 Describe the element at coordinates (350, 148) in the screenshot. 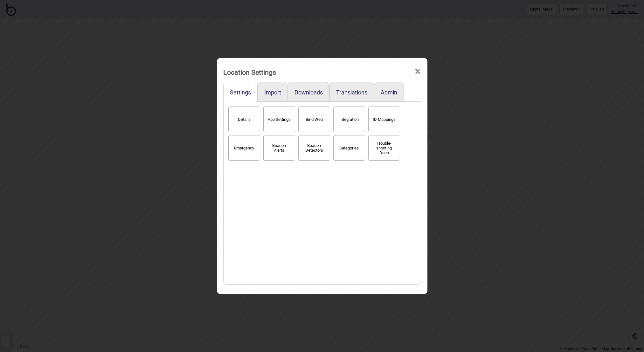

I see `button: Categories` at that location.